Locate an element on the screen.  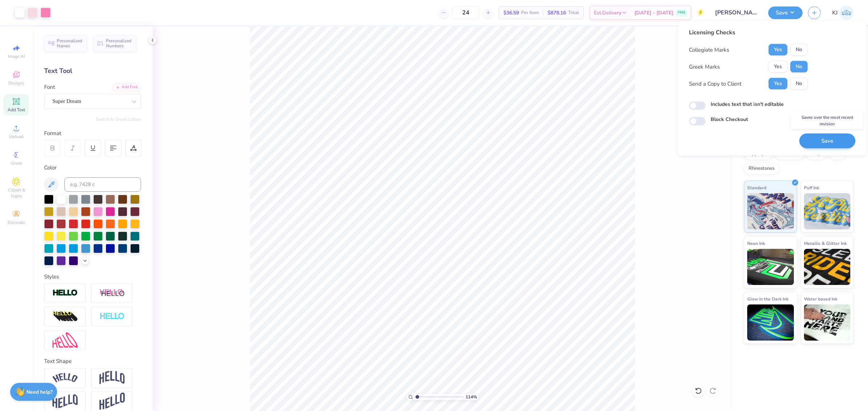
span: Greek is located at coordinates (16, 163).